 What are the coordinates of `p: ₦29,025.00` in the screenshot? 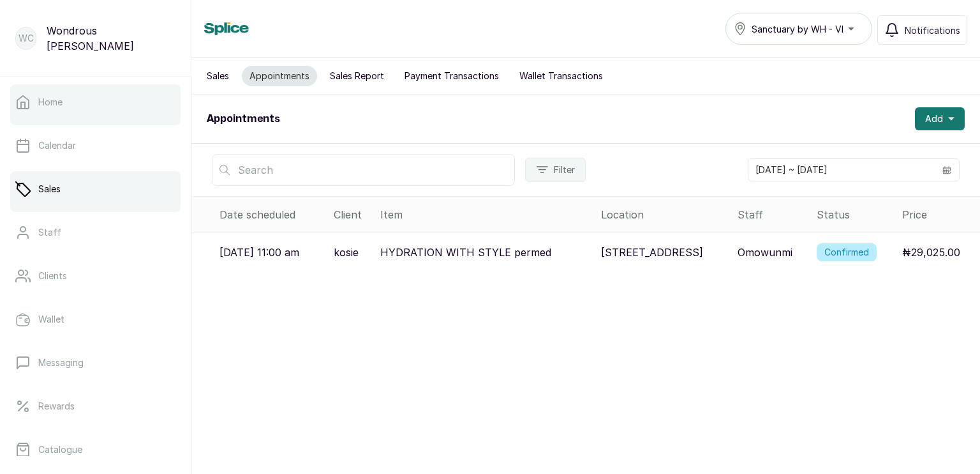 It's located at (931, 252).